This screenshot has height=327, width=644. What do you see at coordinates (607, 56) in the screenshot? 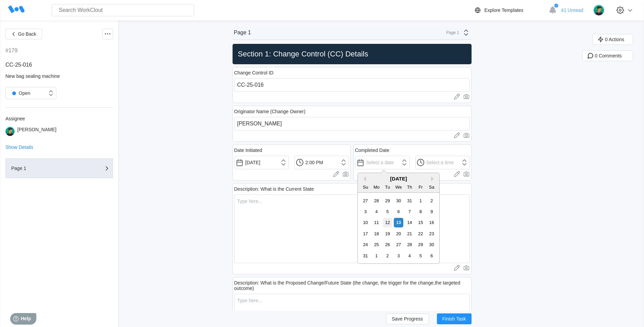
I see `button: 0 Comments` at bounding box center [607, 56].